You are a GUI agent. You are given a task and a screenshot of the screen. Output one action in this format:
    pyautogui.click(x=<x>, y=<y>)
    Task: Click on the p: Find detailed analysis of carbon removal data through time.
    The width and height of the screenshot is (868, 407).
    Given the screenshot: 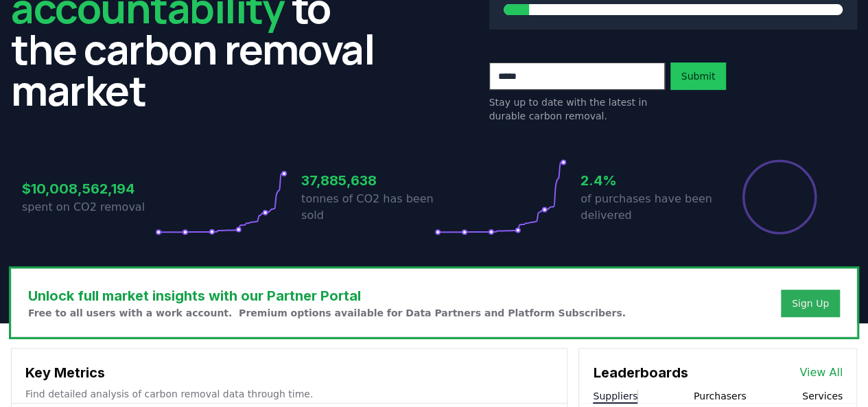 What is the action you would take?
    pyautogui.click(x=289, y=394)
    